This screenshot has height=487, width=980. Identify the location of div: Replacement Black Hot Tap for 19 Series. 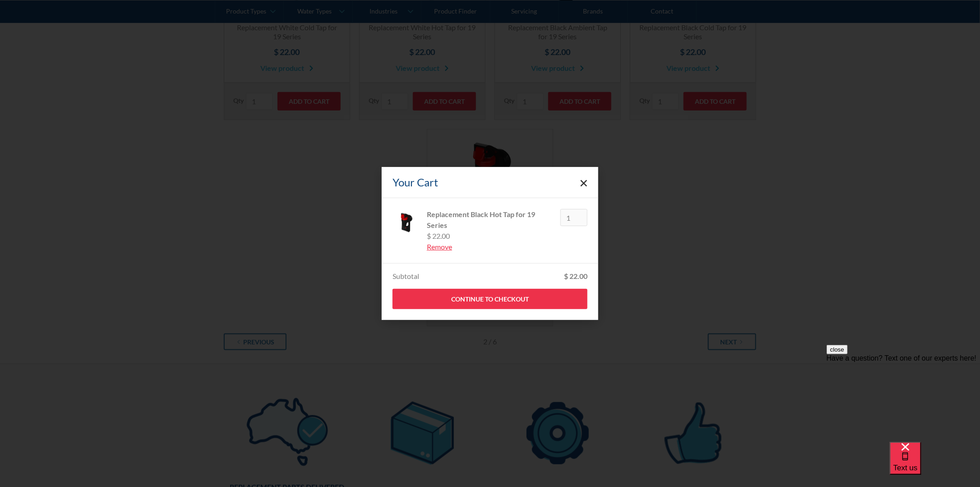
(490, 220).